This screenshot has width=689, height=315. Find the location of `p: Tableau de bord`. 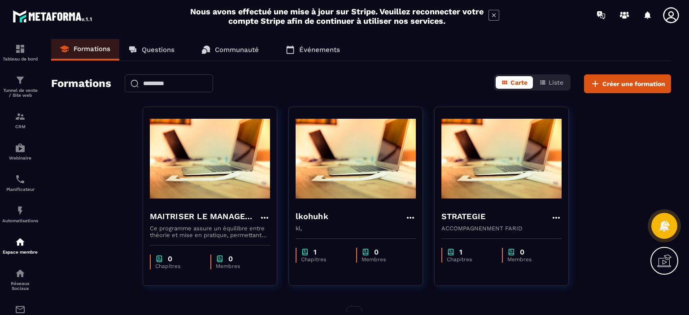

p: Tableau de bord is located at coordinates (20, 59).